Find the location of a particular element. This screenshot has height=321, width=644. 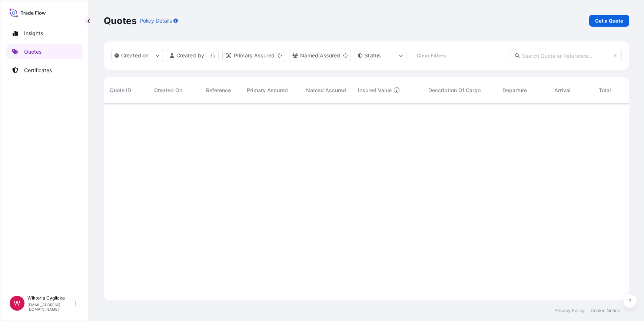

p: Clear Filters is located at coordinates (431, 56).